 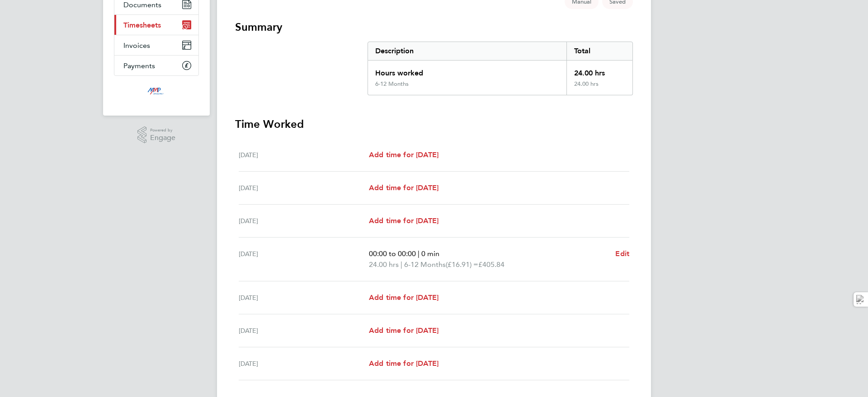 What do you see at coordinates (430, 253) in the screenshot?
I see `span: 0 min` at bounding box center [430, 253].